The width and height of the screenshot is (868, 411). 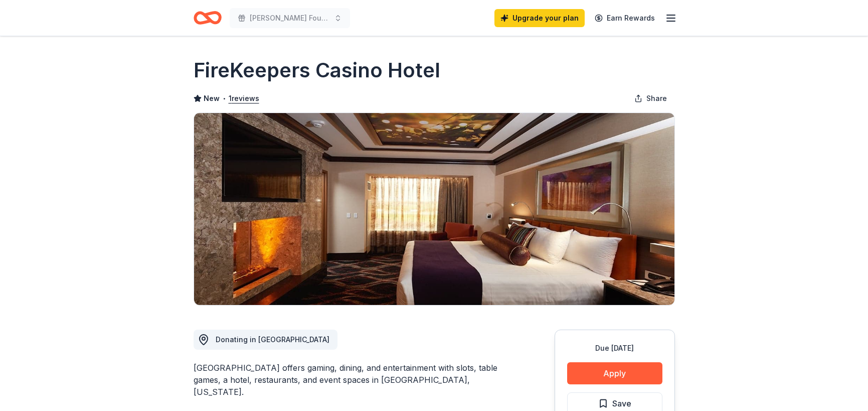 What do you see at coordinates (540, 18) in the screenshot?
I see `a: Upgrade your plan` at bounding box center [540, 18].